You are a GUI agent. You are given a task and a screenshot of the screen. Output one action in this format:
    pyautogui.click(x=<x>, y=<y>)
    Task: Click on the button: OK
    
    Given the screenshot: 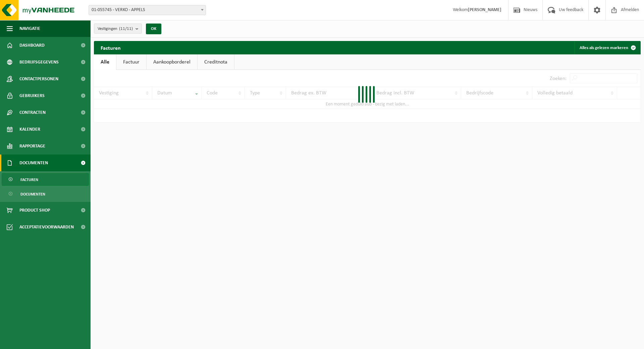 What is the action you would take?
    pyautogui.click(x=154, y=29)
    